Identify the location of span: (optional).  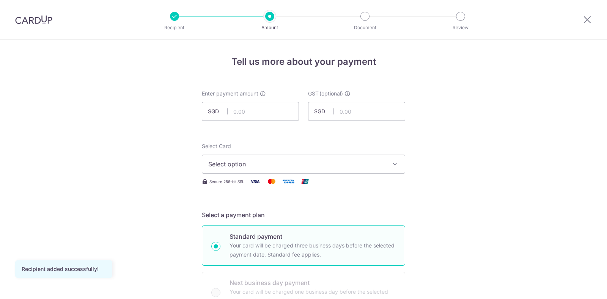
(331, 94).